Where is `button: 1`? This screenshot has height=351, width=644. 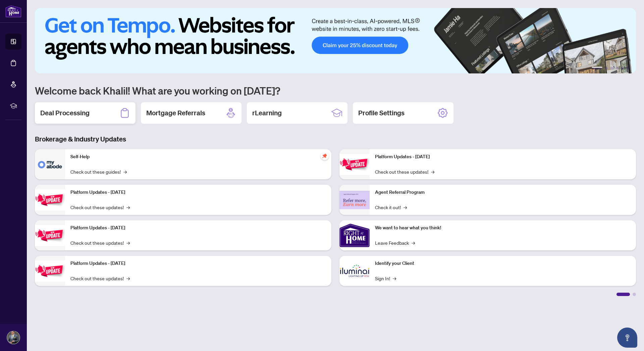
button: 1 is located at coordinates (597, 68).